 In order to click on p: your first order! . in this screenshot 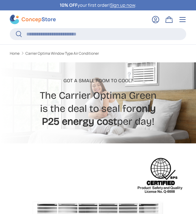, I will do `click(98, 5)`.